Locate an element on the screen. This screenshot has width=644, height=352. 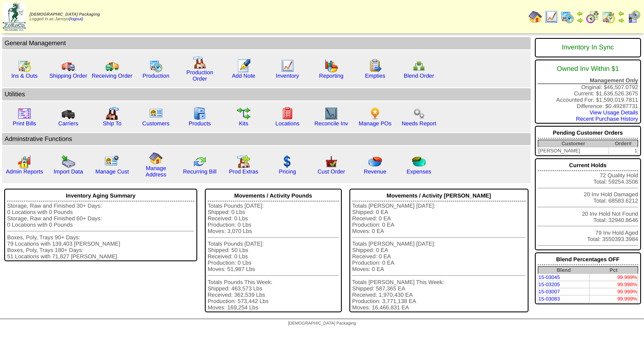
th: Pct is located at coordinates (614, 270).